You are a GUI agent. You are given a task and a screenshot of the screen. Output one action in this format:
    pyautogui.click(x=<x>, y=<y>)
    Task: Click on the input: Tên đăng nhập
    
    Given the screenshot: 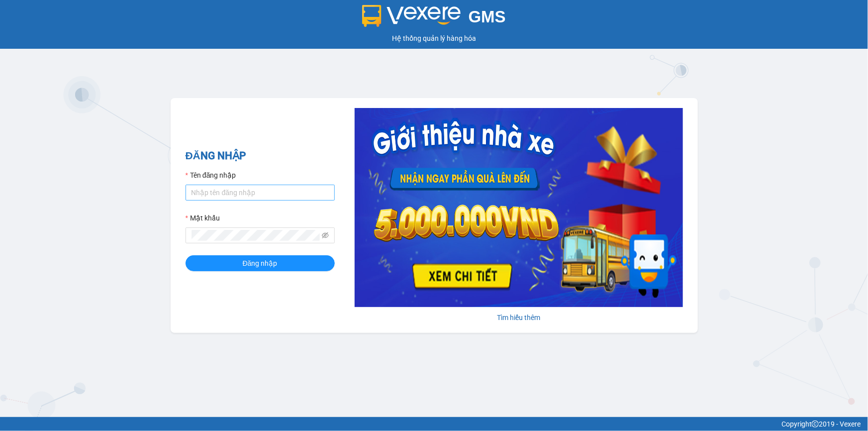 What is the action you would take?
    pyautogui.click(x=261, y=193)
    